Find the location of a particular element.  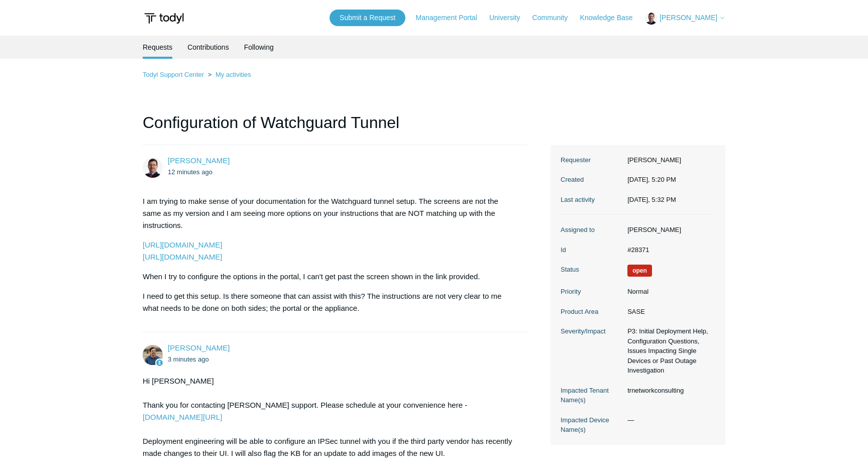

a: My activities is located at coordinates (233, 74).